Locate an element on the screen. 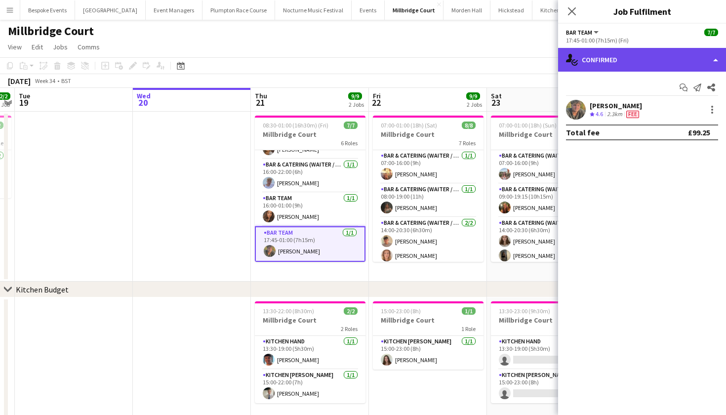  span: 1/1 is located at coordinates (468, 310).